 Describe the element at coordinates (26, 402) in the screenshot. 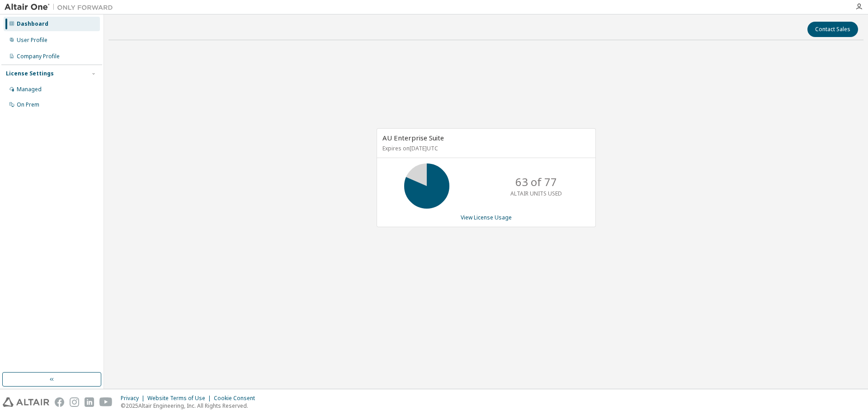

I see `img: altair_logo.svg` at that location.